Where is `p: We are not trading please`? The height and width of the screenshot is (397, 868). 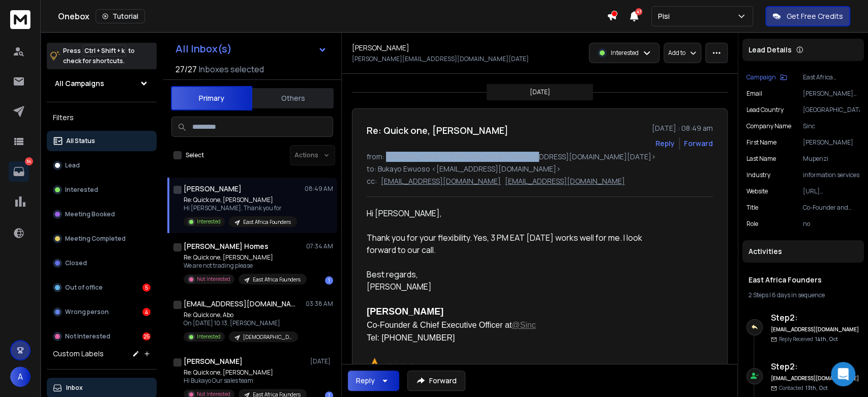
p: We are not trading please is located at coordinates (245, 266).